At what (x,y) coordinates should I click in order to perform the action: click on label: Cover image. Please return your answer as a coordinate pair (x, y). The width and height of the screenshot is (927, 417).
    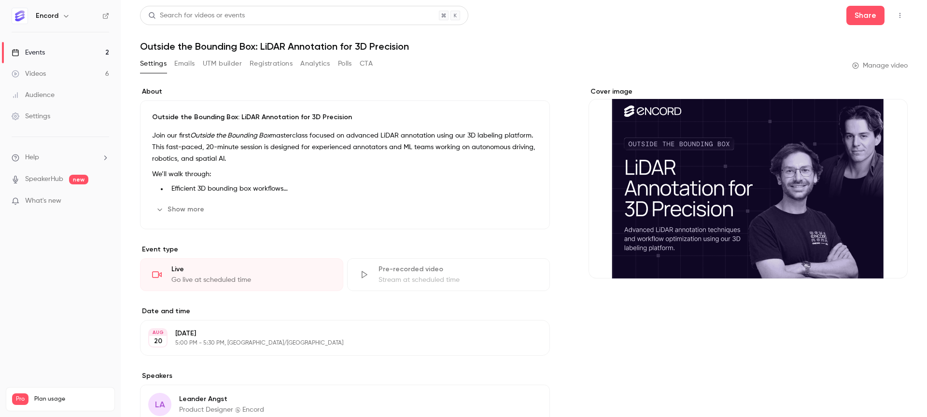
    Looking at the image, I should click on (748, 92).